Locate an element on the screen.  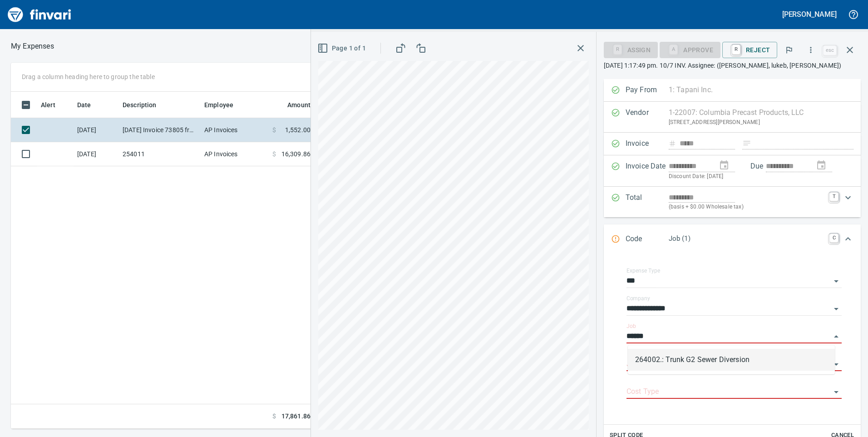
div: Assign is located at coordinates (630, 49).